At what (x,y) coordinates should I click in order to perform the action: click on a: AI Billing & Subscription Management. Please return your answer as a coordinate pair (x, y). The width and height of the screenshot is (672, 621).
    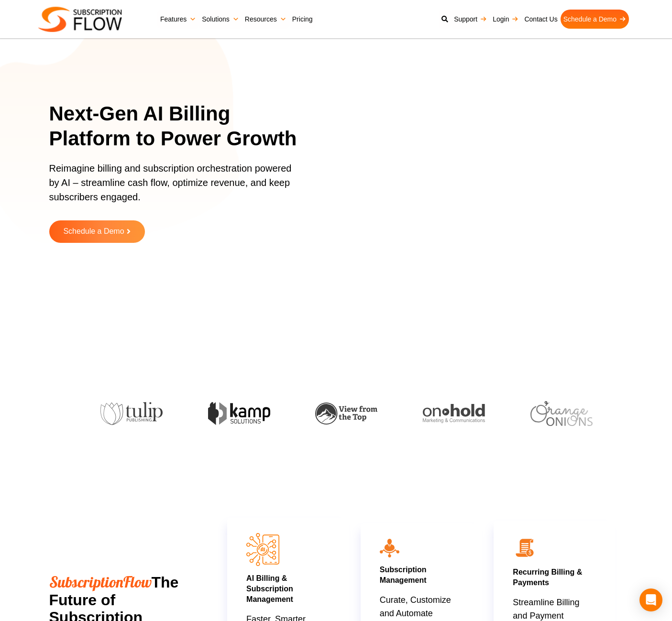
    Looking at the image, I should click on (270, 589).